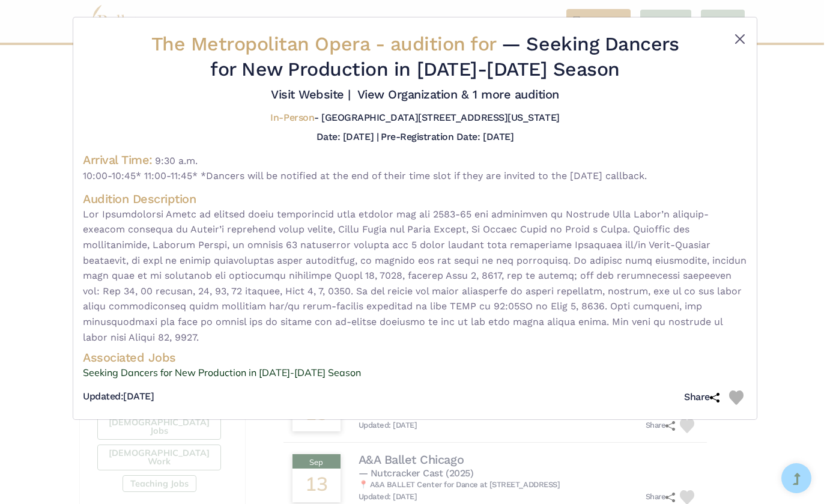 This screenshot has width=830, height=504. I want to click on span: Updated:, so click(102, 396).